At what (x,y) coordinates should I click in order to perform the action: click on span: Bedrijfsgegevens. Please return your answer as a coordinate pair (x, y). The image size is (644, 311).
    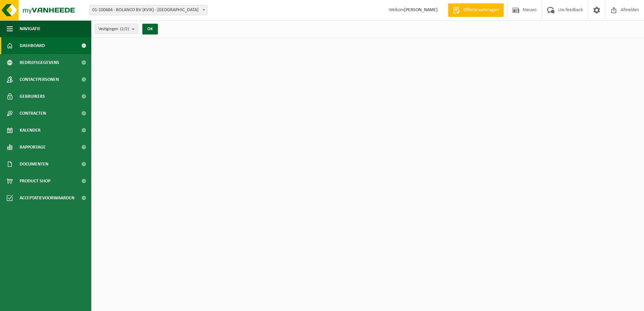
    Looking at the image, I should click on (40, 62).